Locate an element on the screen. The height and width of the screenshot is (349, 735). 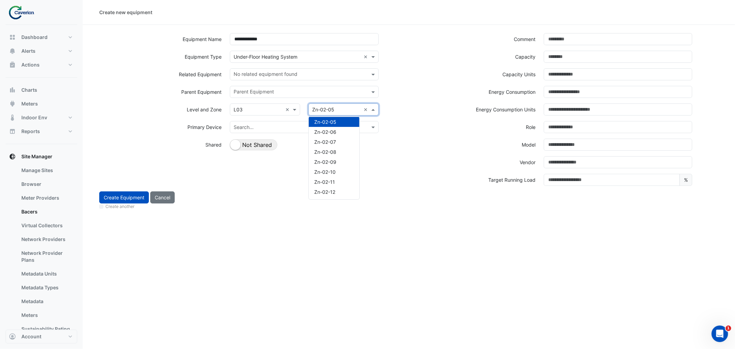
span: Account is located at coordinates (31, 336).